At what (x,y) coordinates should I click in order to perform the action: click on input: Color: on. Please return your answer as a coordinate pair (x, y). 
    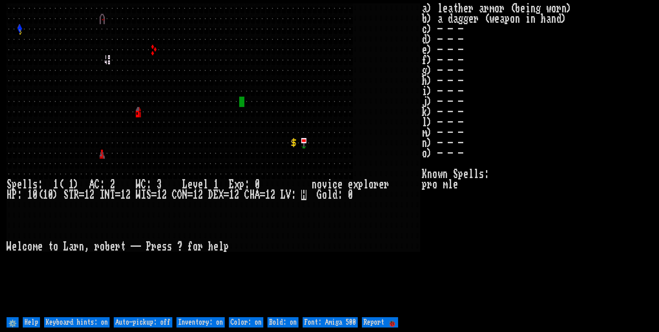
    Looking at the image, I should click on (246, 322).